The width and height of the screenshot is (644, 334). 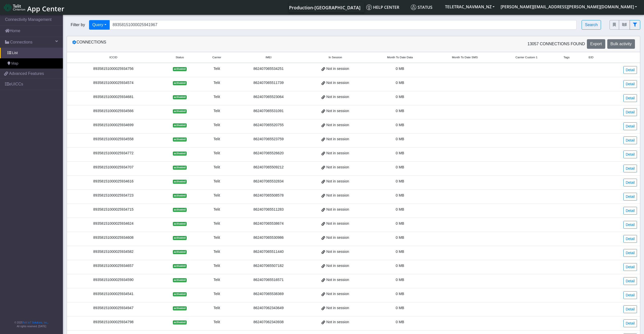 I want to click on div: 89358151000025934624, so click(x=113, y=224).